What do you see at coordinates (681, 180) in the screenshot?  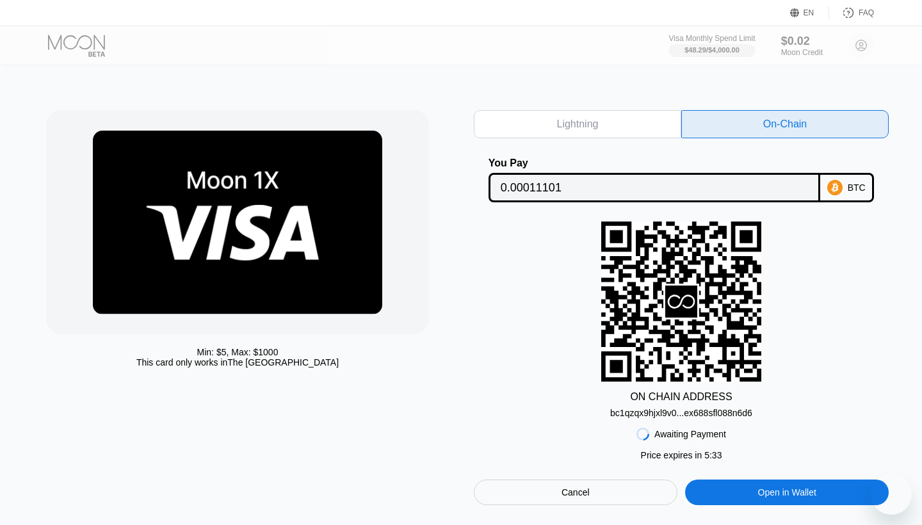 I see `div: You PayBTC` at bounding box center [681, 180].